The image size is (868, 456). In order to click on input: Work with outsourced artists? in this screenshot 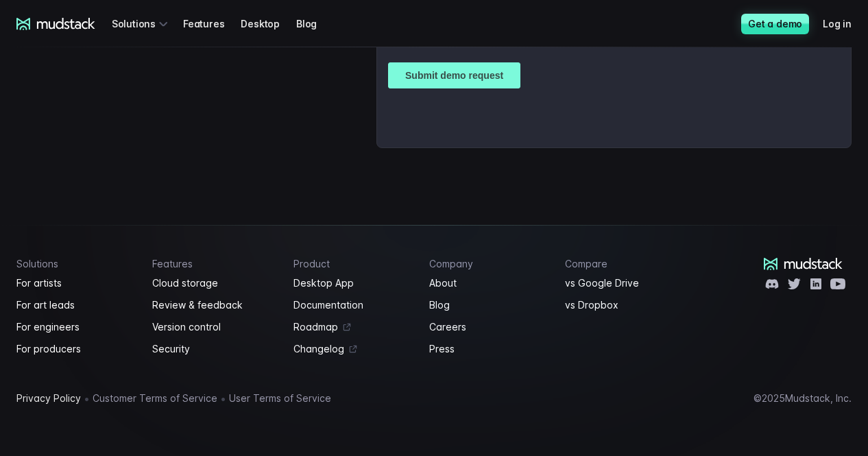, I will do `click(7, 253)`.